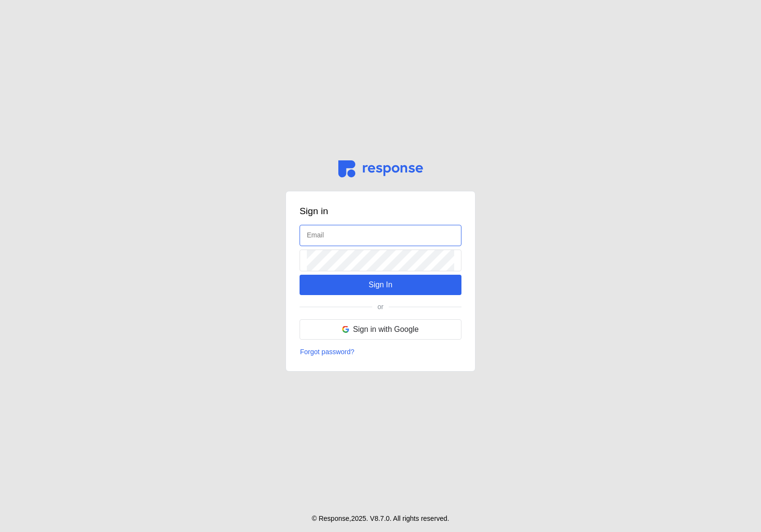  Describe the element at coordinates (327, 352) in the screenshot. I see `button: Forgot password?` at that location.